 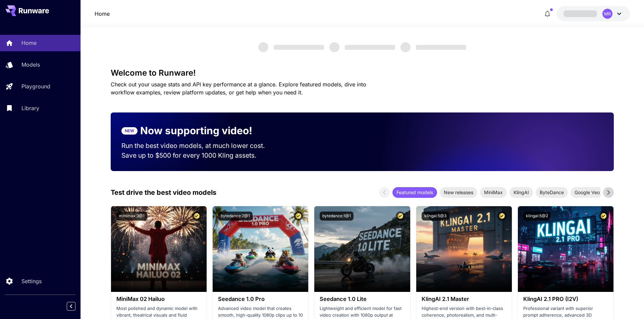 I want to click on div: KlingAI, so click(x=521, y=192).